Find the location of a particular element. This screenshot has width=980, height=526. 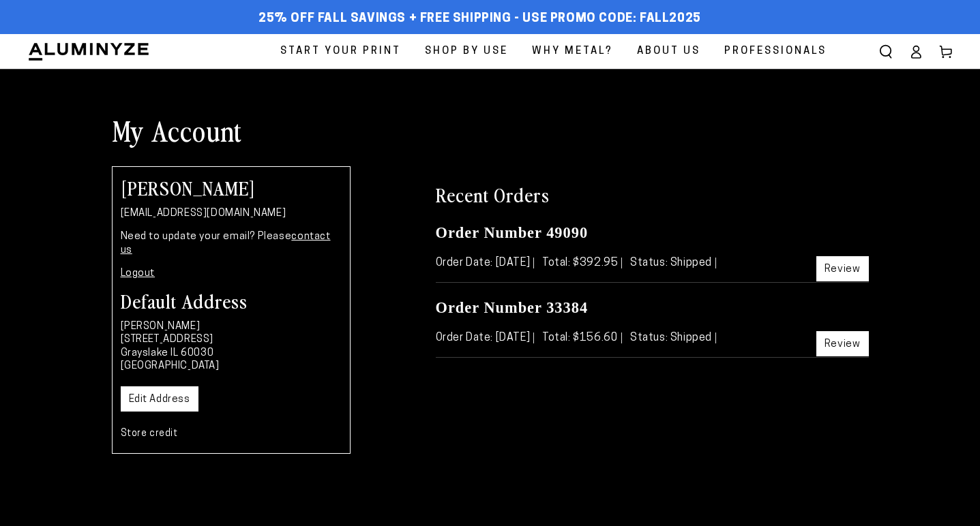

a: Order Number 49090 is located at coordinates (512, 233).